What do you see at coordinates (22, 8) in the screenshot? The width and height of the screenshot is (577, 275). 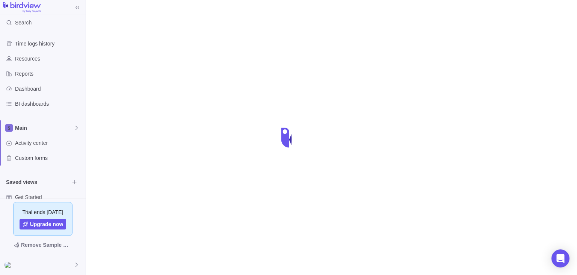 I see `img: logo` at bounding box center [22, 8].